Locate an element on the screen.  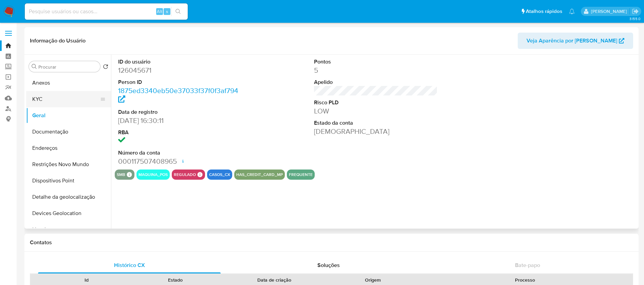
span: Soluções is located at coordinates (329, 265).